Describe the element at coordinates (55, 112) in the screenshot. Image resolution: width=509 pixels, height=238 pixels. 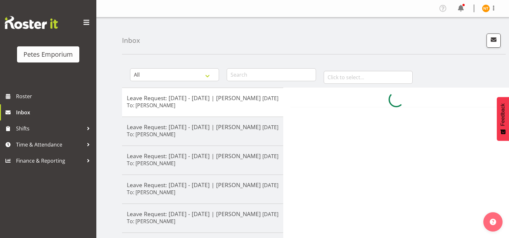
I see `span: Inbox` at that location.